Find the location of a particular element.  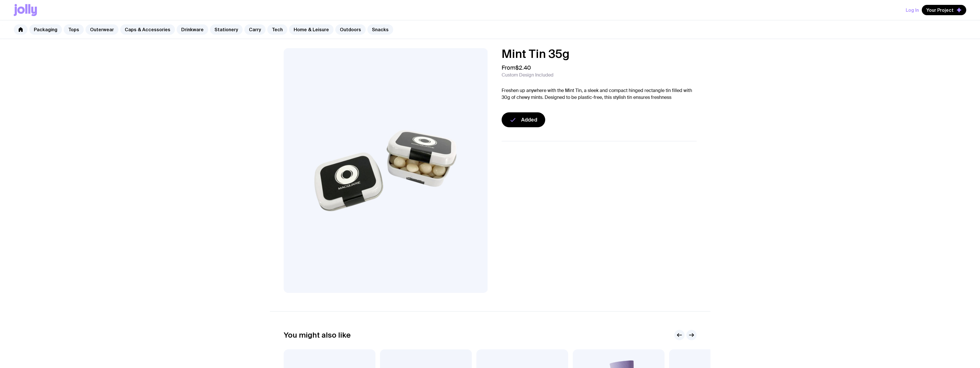

a: Stationery is located at coordinates (226, 29).